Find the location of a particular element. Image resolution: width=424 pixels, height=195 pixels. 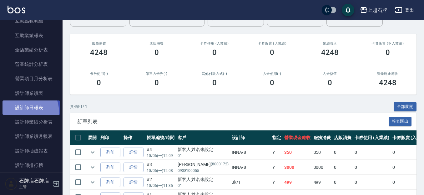

h2: 入金使用(-) is located at coordinates (272, 74).